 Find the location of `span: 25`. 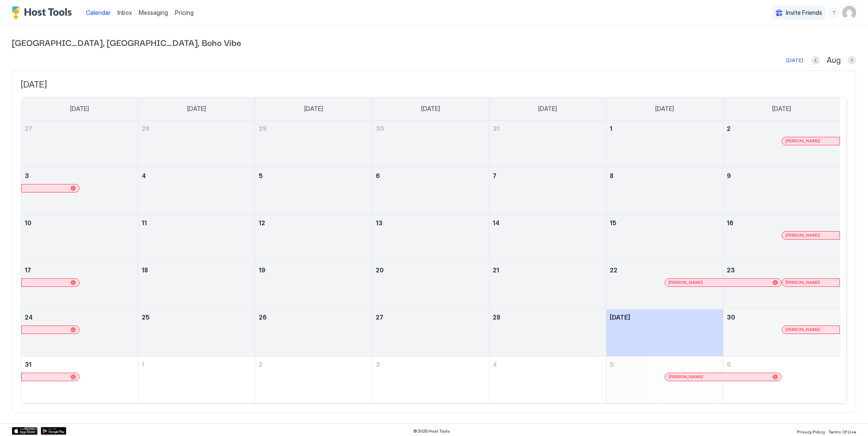

span: 25 is located at coordinates (145, 317).